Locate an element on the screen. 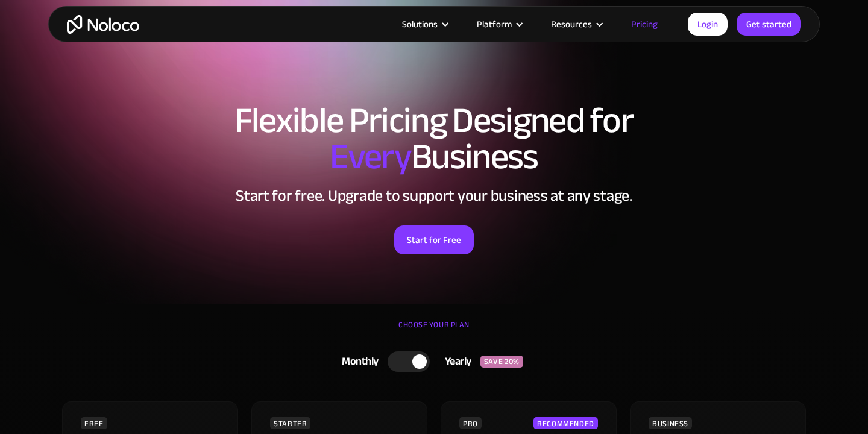 This screenshot has height=434, width=868. a: Pricing is located at coordinates (644, 24).